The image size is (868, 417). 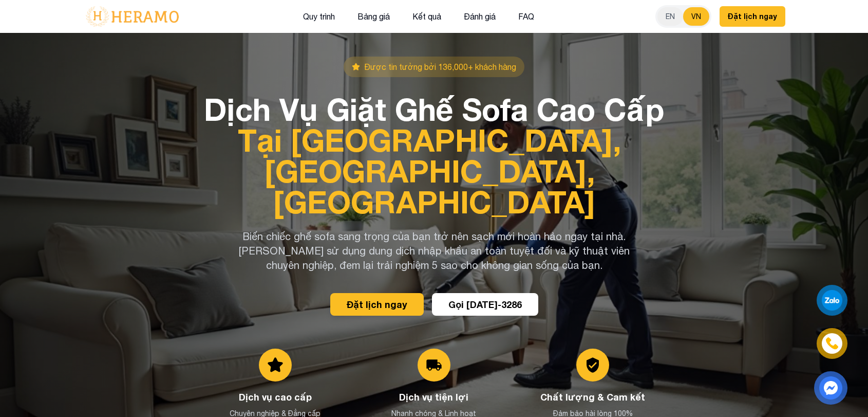 I want to click on button: Kết quả, so click(x=427, y=16).